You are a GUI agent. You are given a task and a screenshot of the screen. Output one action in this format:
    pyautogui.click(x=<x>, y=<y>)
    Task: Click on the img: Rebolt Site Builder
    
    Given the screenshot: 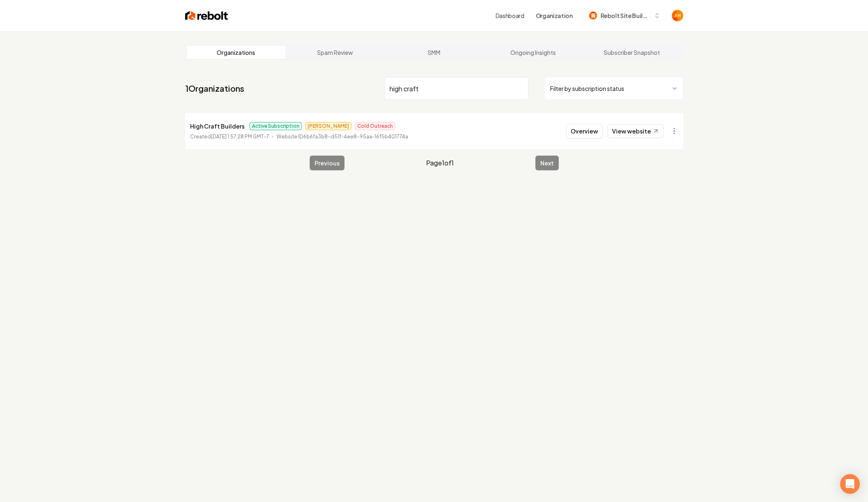 What is the action you would take?
    pyautogui.click(x=593, y=16)
    